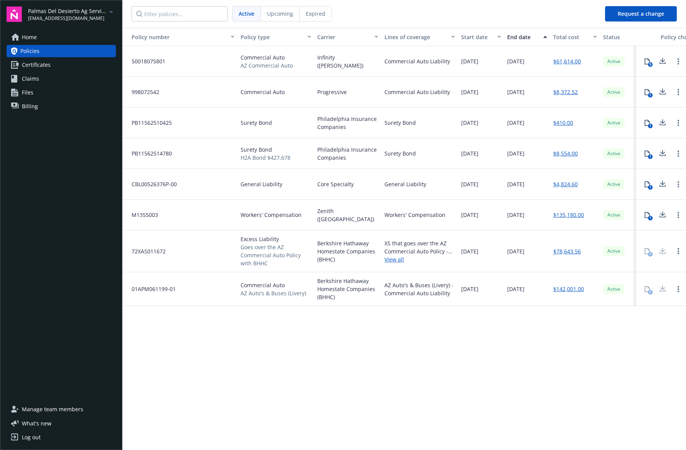  What do you see at coordinates (420, 289) in the screenshot?
I see `div: AZ Auto's & Buses (Livery) - Commercial Auto Liability` at bounding box center [420, 289].